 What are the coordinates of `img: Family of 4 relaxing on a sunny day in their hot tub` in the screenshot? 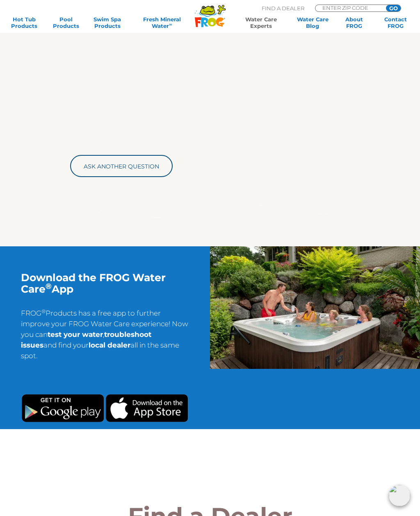 It's located at (315, 308).